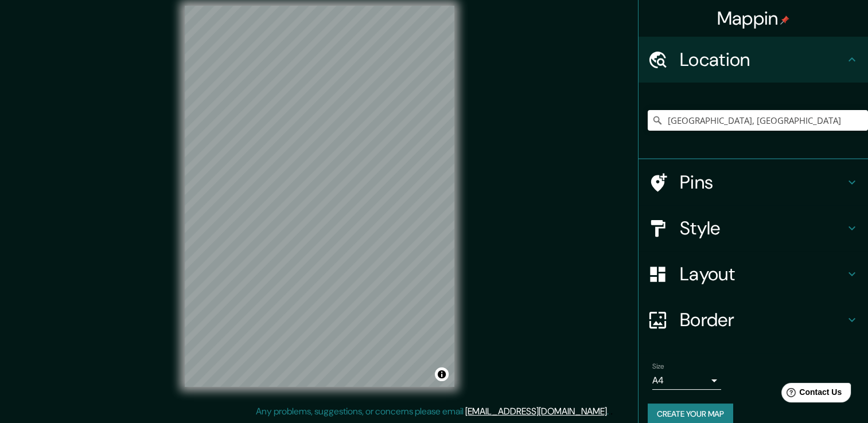 Image resolution: width=868 pixels, height=423 pixels. I want to click on h4: Mappin, so click(753, 18).